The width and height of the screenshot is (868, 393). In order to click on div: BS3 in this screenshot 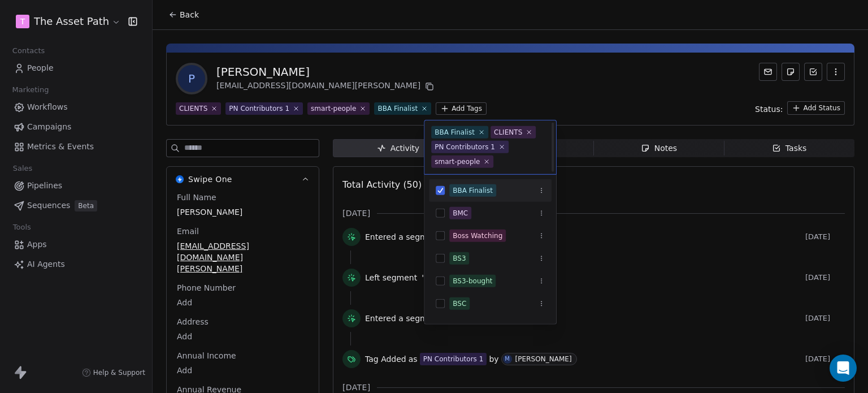, I will do `click(459, 258)`.